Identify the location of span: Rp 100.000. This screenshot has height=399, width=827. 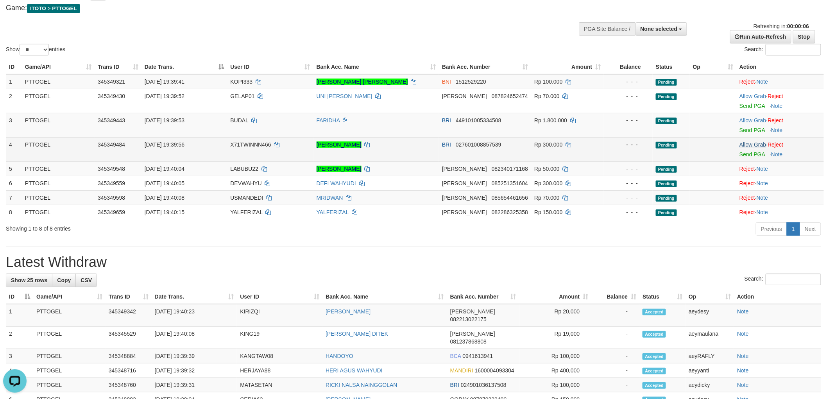
(548, 82).